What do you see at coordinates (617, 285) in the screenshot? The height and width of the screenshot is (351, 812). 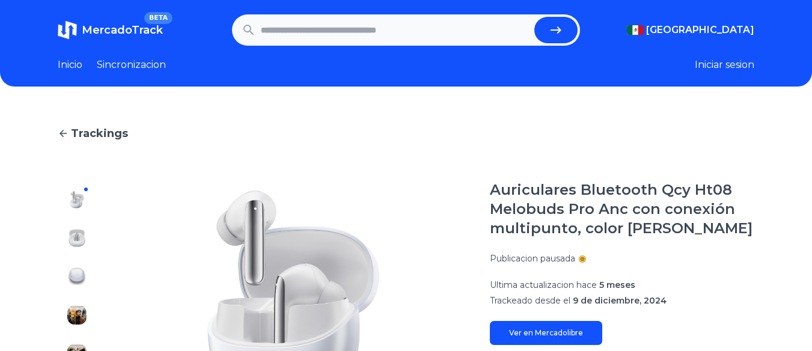 I see `span: 5 meses` at bounding box center [617, 285].